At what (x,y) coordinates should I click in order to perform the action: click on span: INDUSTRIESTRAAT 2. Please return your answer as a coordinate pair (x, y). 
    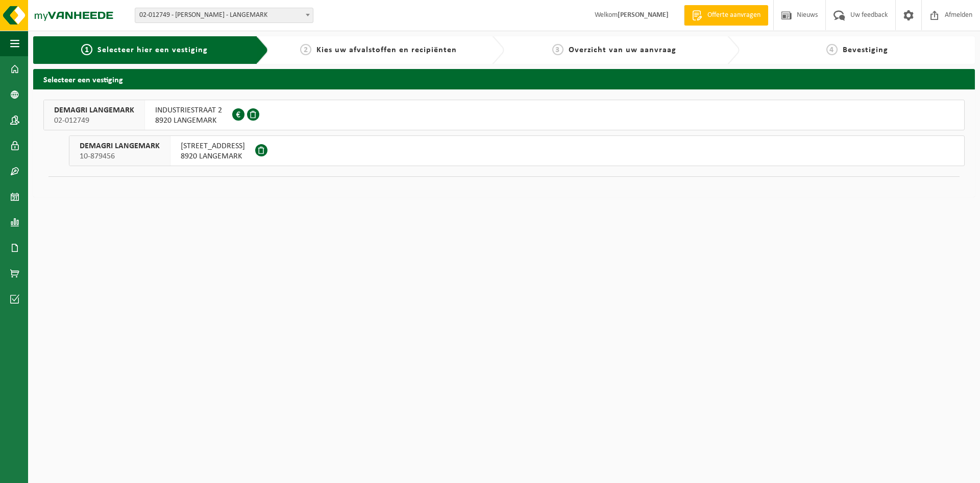
    Looking at the image, I should click on (188, 110).